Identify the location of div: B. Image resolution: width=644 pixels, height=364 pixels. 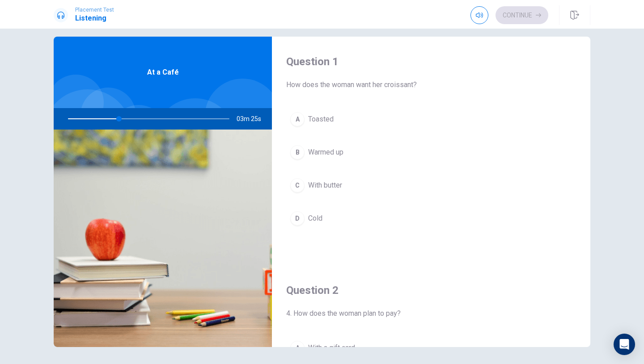
(297, 152).